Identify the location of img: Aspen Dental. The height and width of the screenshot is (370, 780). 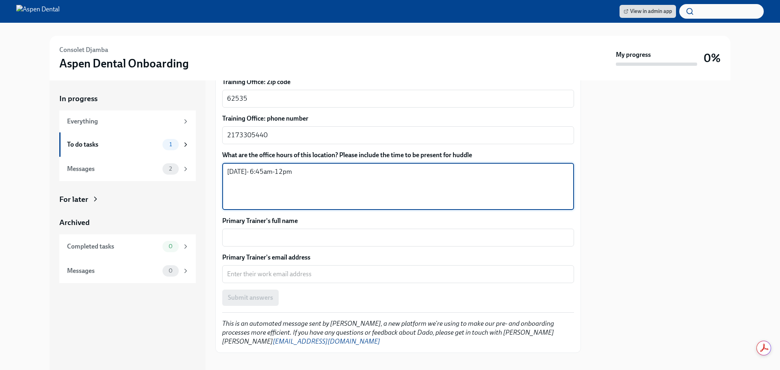
(38, 11).